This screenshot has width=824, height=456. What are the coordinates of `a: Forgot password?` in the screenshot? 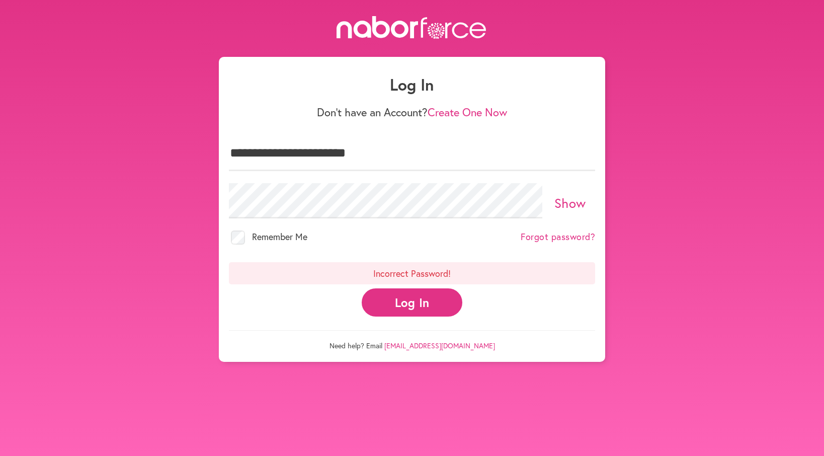 It's located at (558, 237).